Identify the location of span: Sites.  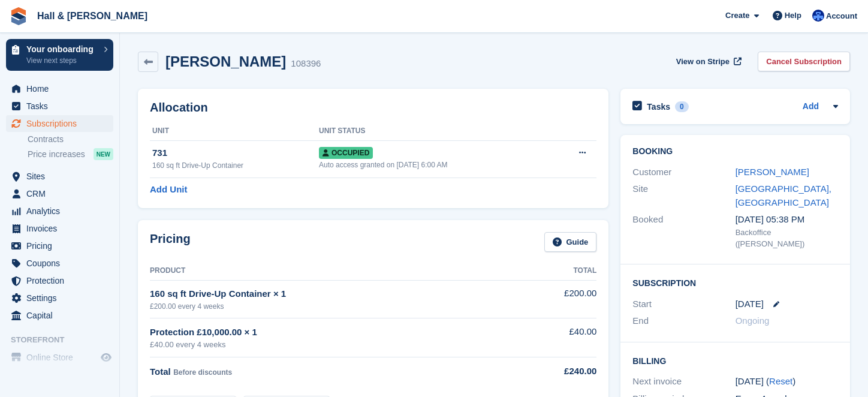
(62, 176).